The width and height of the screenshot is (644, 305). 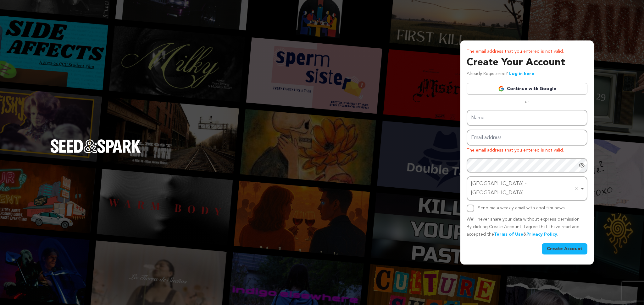 I want to click on input: Email address, so click(x=527, y=137).